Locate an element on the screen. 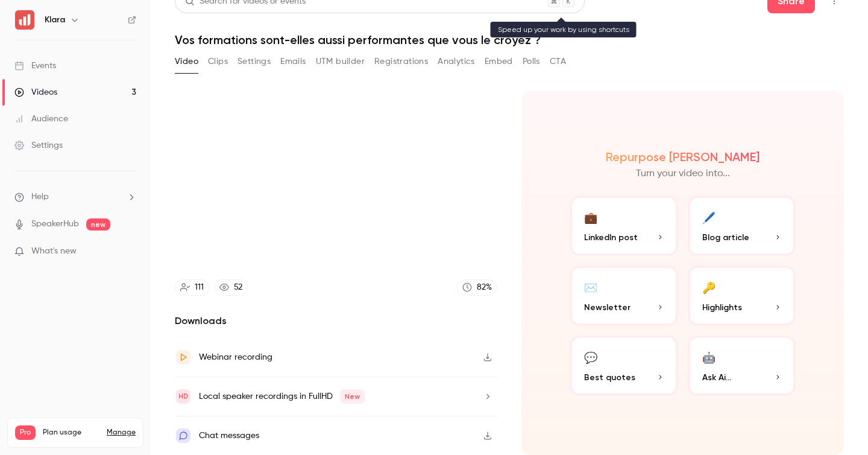 The height and width of the screenshot is (455, 868). a: 52 is located at coordinates (231, 287).